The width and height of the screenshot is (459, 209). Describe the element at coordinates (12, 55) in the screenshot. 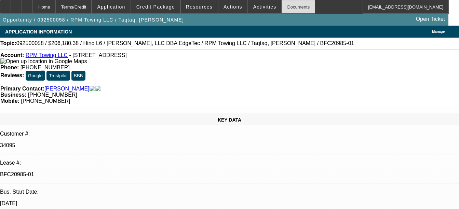

I see `strong: Account:` at that location.